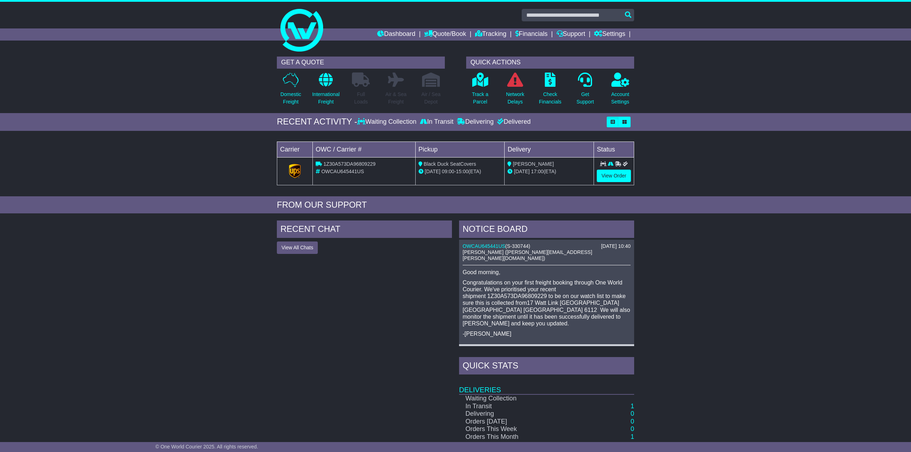 The image size is (911, 452). What do you see at coordinates (343, 172) in the screenshot?
I see `span: OWCAU645441US` at bounding box center [343, 172].